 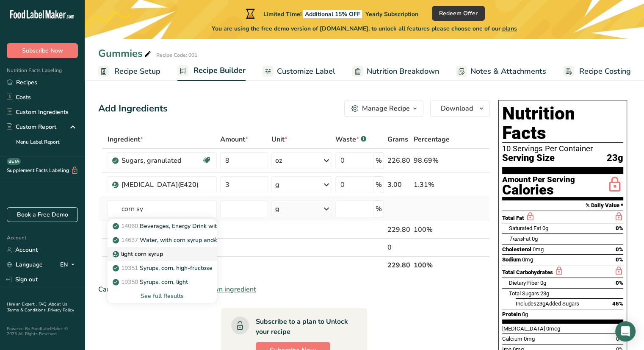 What do you see at coordinates (399, 247) in the screenshot?
I see `div: 0` at bounding box center [399, 247].